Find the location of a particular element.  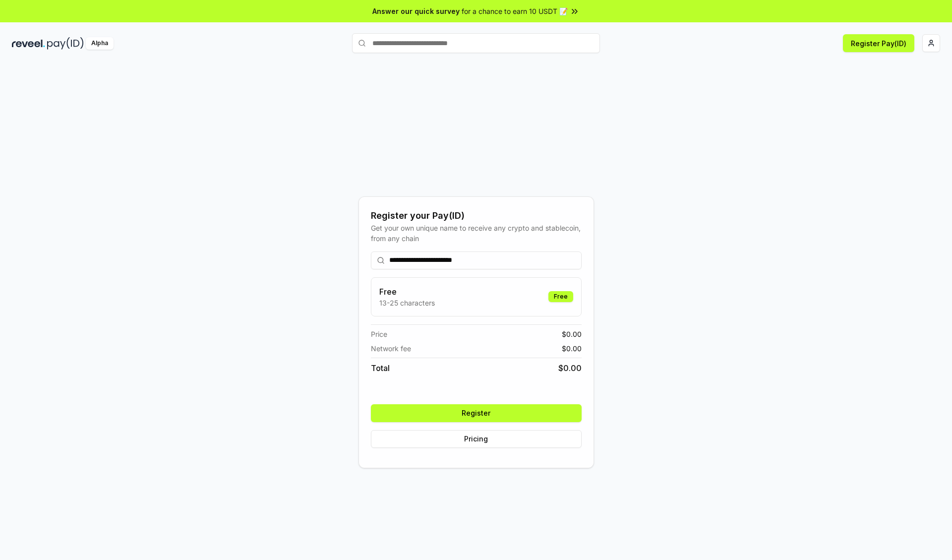

h3: Free is located at coordinates (407, 292).